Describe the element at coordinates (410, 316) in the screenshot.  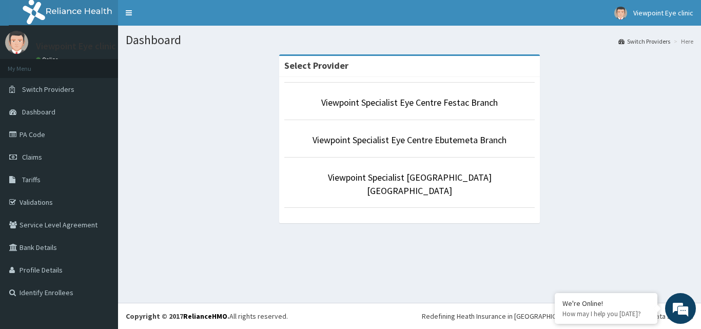
I see `footer: All rights reserved.` at that location.